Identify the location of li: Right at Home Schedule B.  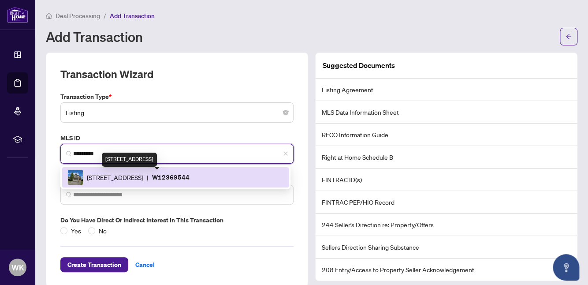
(446, 157).